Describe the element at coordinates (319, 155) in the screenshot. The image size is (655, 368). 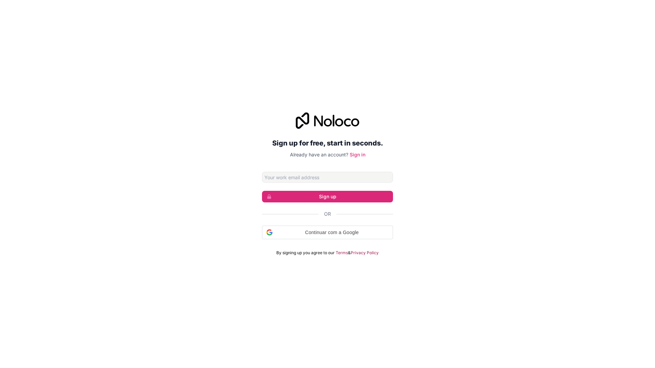
I see `span: Already have an account?` at that location.